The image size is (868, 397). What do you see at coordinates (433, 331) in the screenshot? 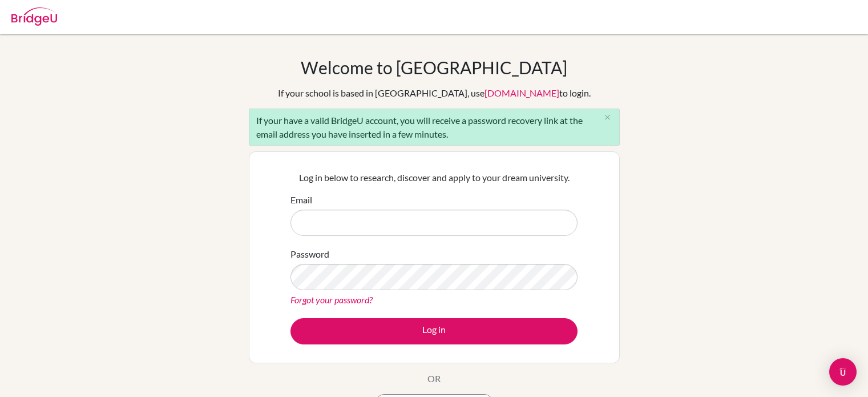
I see `button: Log in` at bounding box center [433, 331].